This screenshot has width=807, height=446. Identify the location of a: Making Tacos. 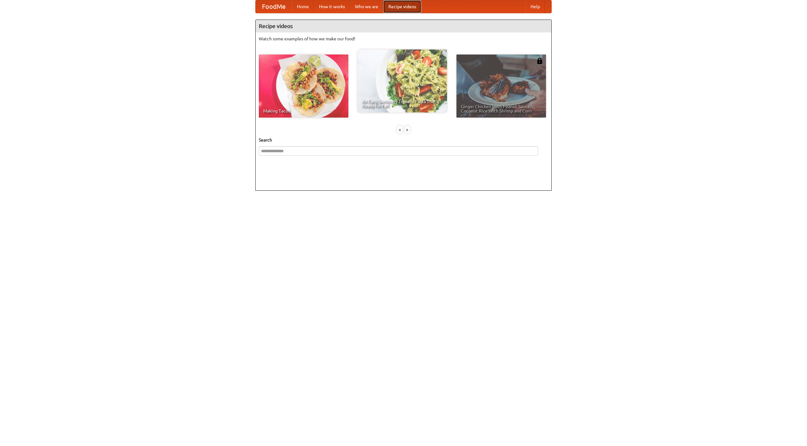
(304, 86).